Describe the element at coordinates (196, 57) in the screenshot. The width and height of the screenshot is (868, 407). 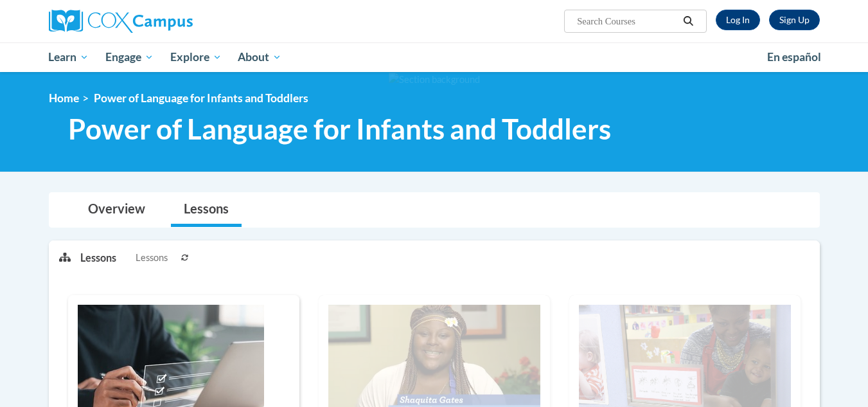
I see `span: Explore` at that location.